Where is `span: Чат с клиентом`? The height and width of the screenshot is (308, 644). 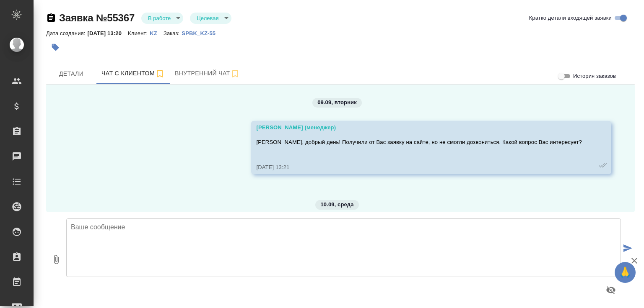
span: Чат с клиентом is located at coordinates (133, 73).